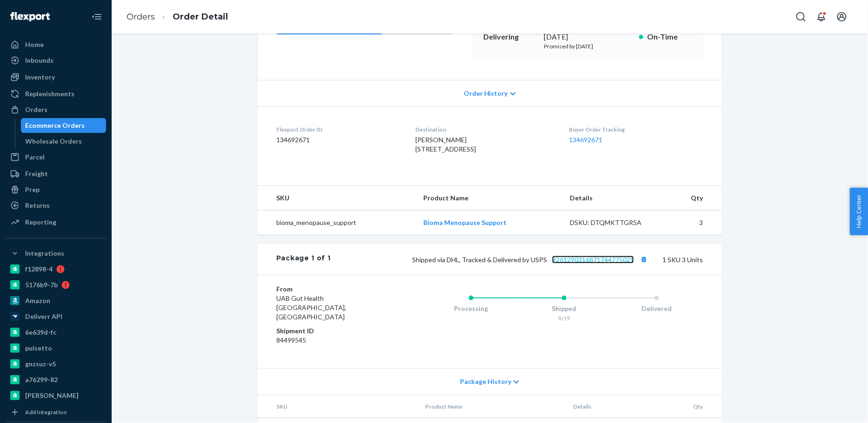  What do you see at coordinates (657, 309) in the screenshot?
I see `div: Delivered` at bounding box center [657, 309].